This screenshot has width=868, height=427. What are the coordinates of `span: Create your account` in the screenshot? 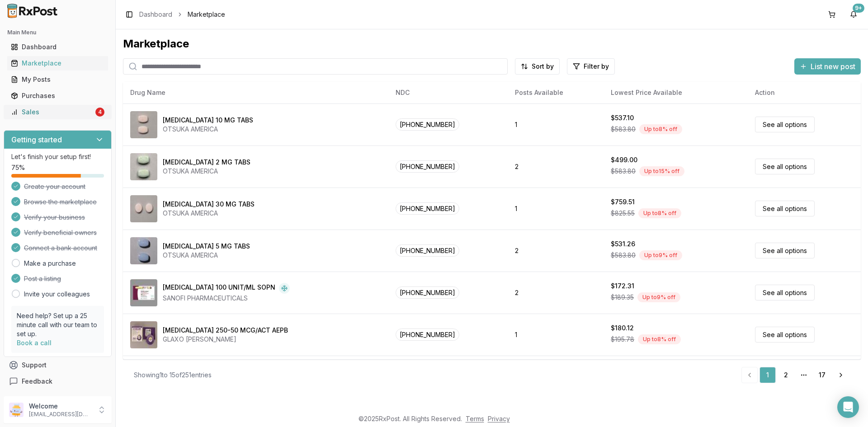 It's located at (55, 187).